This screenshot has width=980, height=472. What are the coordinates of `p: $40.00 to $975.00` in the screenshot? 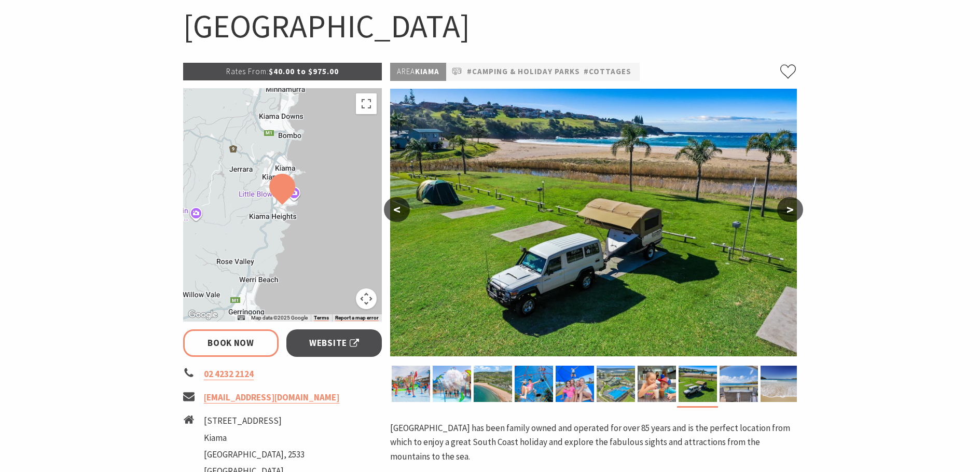 It's located at (283, 71).